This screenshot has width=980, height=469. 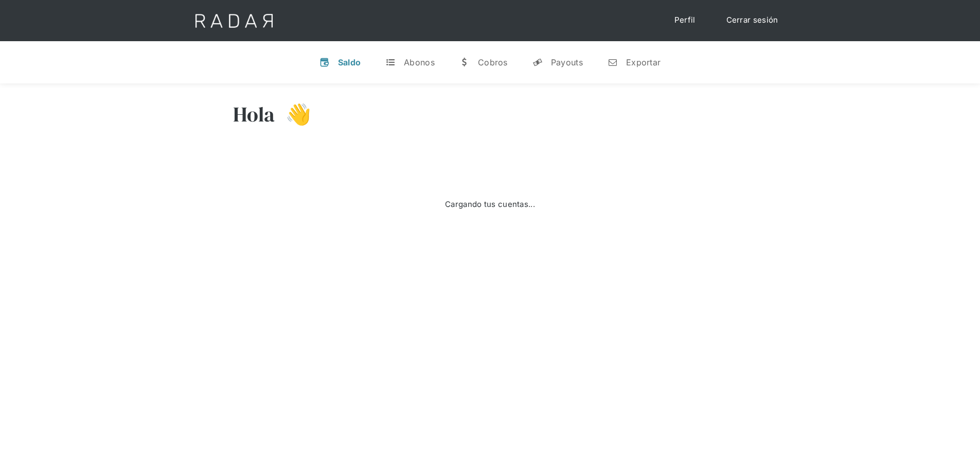 What do you see at coordinates (420, 62) in the screenshot?
I see `div: Abonos` at bounding box center [420, 62].